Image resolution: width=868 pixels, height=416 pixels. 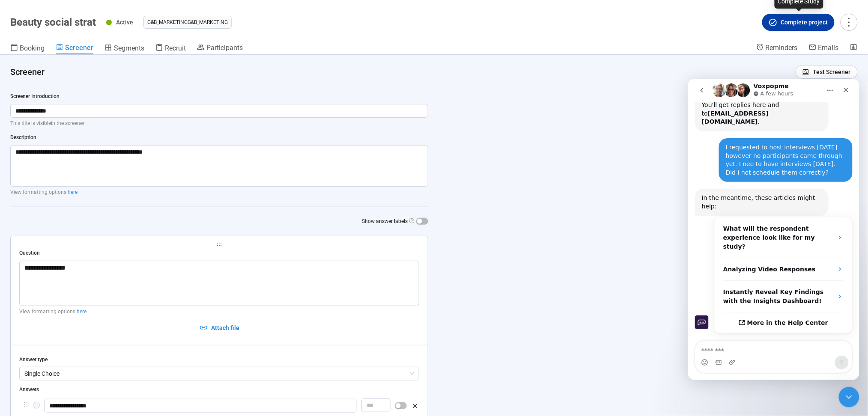 I want to click on a: Screener, so click(x=75, y=49).